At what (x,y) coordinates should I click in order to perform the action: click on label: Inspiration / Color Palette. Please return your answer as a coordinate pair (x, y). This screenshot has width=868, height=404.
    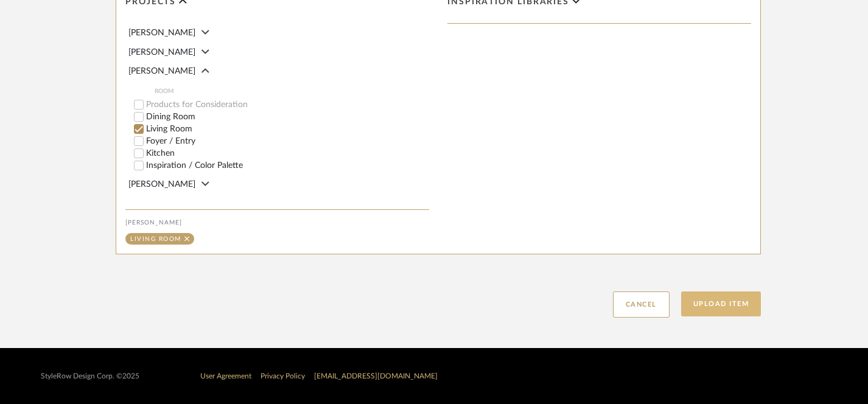
    Looking at the image, I should click on (287, 166).